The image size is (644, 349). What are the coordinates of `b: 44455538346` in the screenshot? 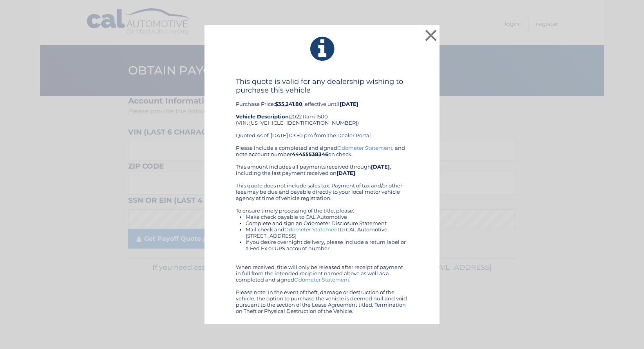 It's located at (310, 154).